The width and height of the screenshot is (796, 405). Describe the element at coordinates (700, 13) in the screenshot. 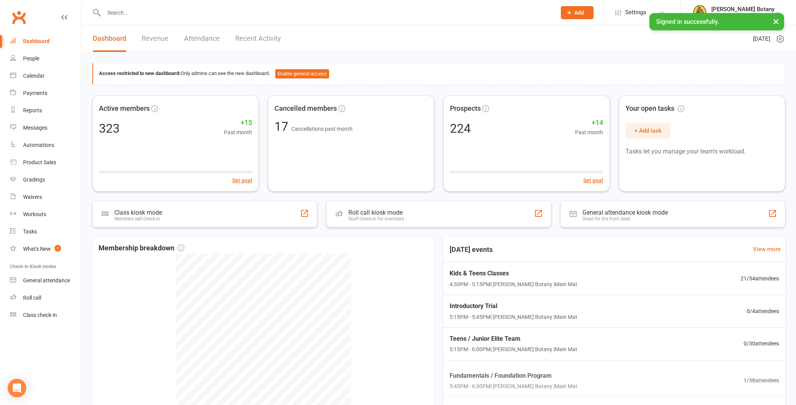

I see `img: thumb_image1629331612.png` at that location.